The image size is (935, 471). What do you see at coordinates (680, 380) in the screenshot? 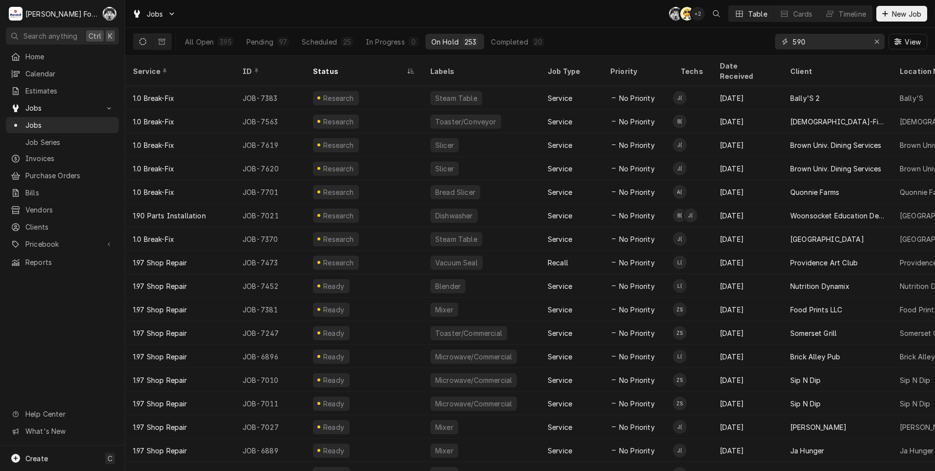
I see `div: Zz Pending No Schedule's Avatar` at bounding box center [680, 380].